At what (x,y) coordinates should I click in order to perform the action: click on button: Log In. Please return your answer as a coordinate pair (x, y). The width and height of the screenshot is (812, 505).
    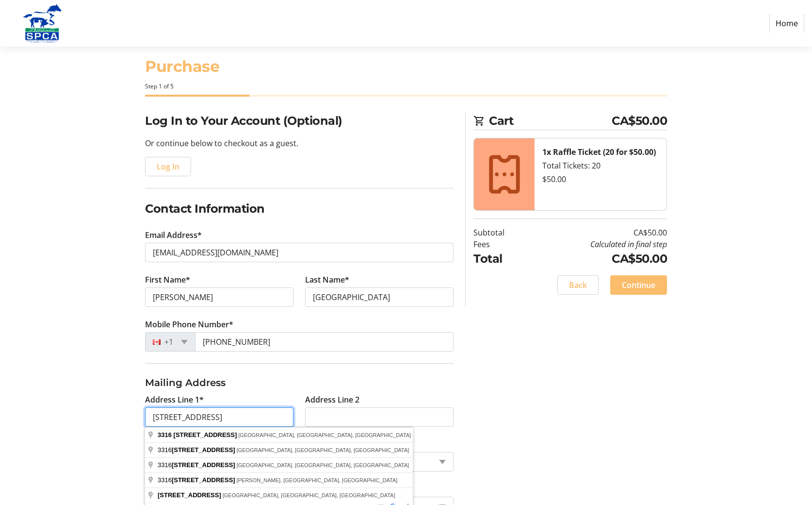
    Looking at the image, I should click on (168, 166).